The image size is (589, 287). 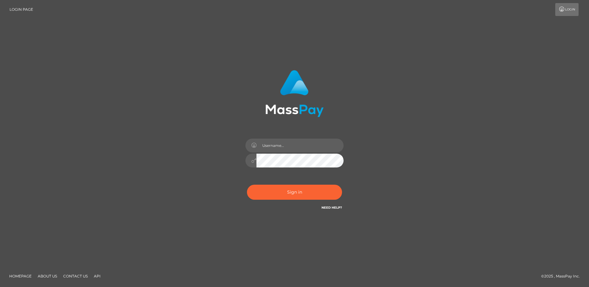 I want to click on a: Login, so click(x=567, y=10).